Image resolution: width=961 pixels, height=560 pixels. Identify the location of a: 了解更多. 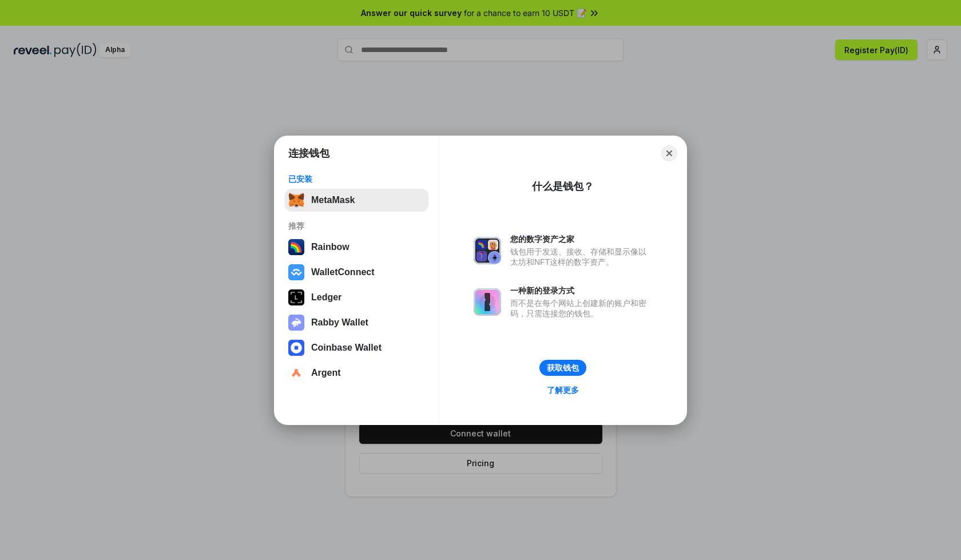
(563, 390).